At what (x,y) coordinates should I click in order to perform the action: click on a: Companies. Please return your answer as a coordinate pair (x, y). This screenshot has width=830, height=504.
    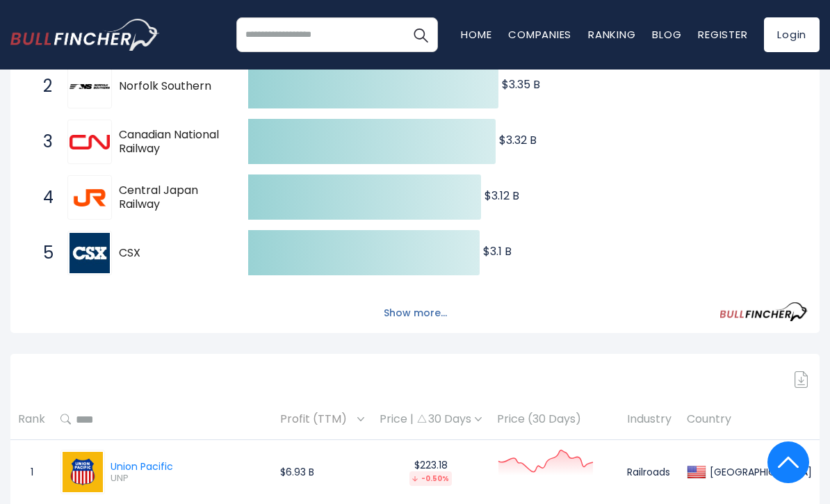
    Looking at the image, I should click on (540, 34).